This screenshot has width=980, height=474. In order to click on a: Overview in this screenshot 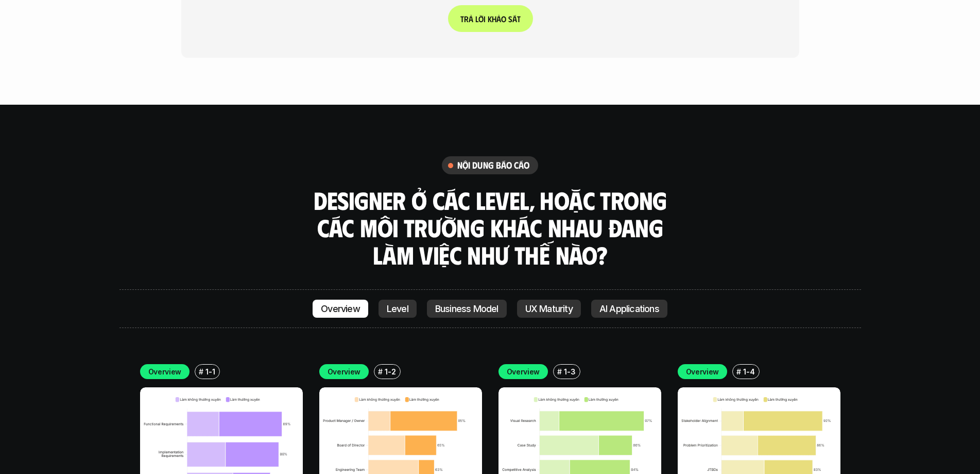, I will do `click(340, 308)`.